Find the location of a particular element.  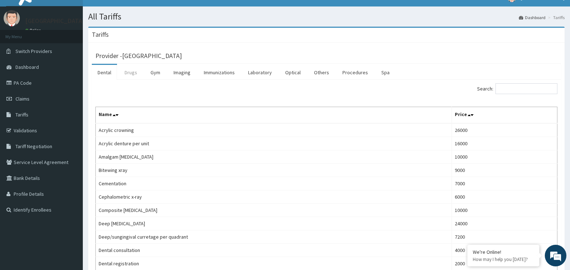

h1: All Tariffs is located at coordinates (326, 17).